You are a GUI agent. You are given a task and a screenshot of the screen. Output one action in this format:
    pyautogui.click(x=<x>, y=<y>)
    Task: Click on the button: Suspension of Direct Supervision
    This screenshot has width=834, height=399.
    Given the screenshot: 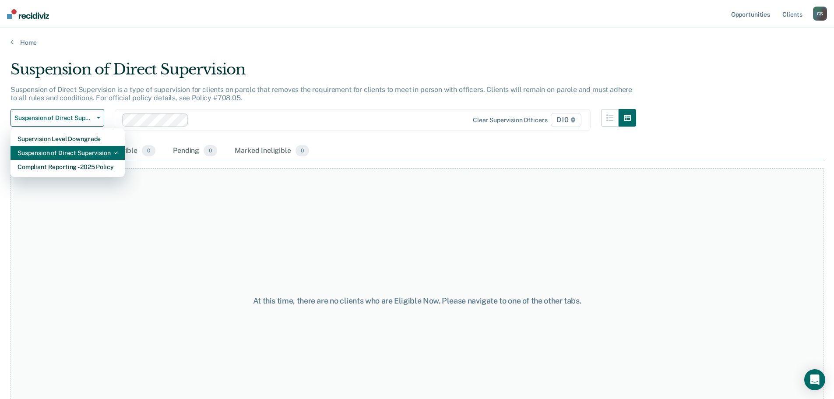 What is the action you would take?
    pyautogui.click(x=57, y=118)
    